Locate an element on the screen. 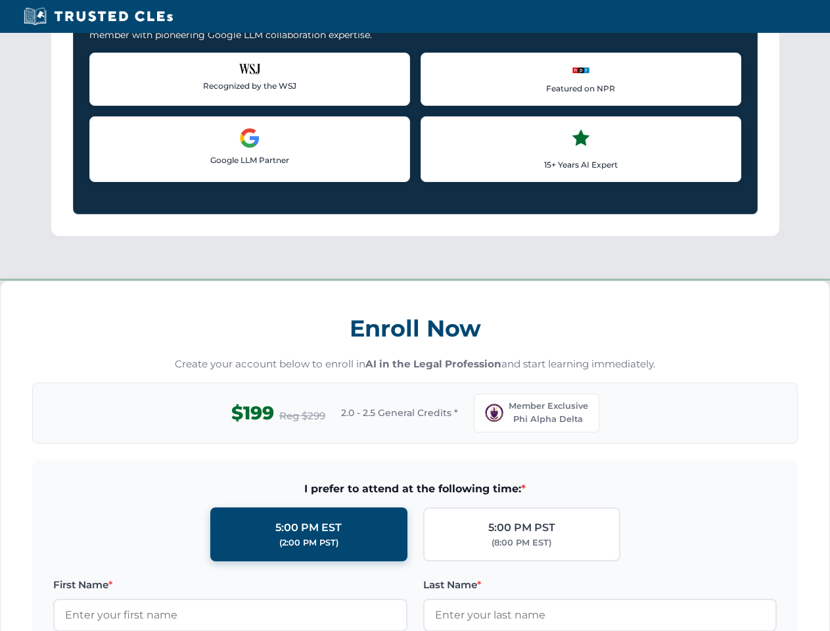  div: (8:00 PM EST) is located at coordinates (521, 543).